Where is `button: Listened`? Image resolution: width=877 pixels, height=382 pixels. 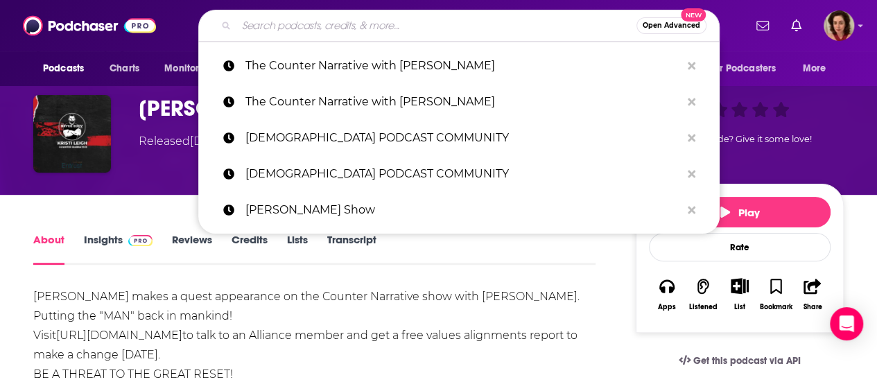 button: Listened is located at coordinates (703, 294).